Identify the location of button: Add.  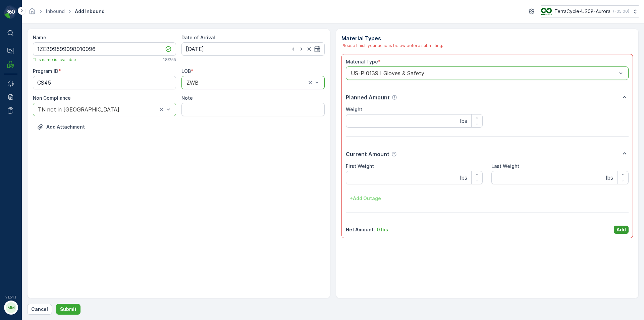
(621, 230).